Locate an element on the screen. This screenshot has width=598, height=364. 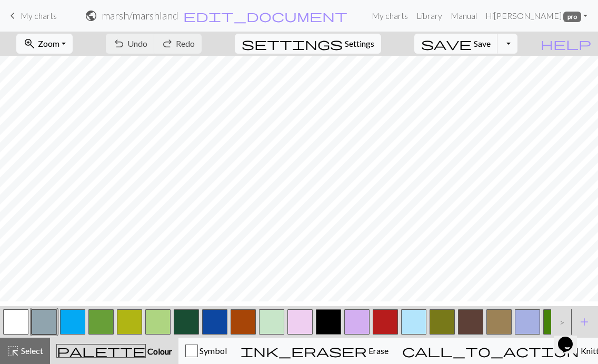
span: ink_eraser is located at coordinates (304, 351).